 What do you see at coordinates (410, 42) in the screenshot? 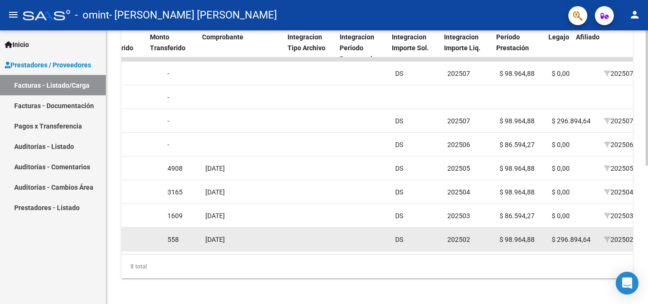
I see `span: Integracion Importe Sol.` at bounding box center [410, 42].